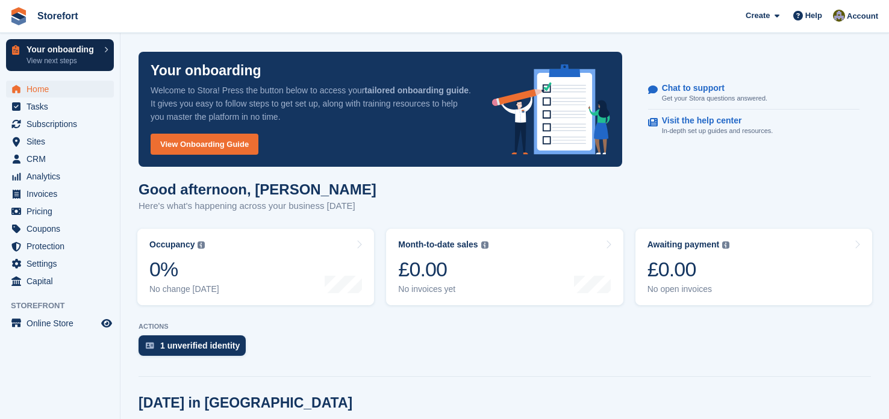 The width and height of the screenshot is (889, 419). I want to click on div: No invoices yet, so click(442, 289).